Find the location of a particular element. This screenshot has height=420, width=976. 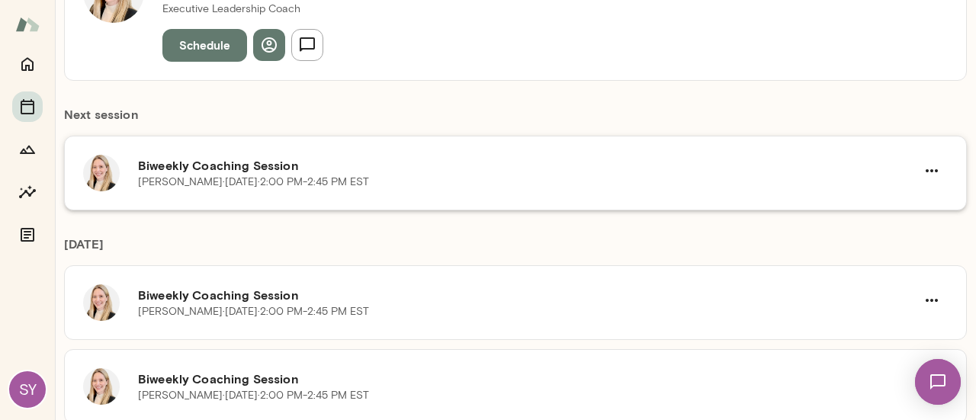

button: Growth Plan is located at coordinates (27, 150).